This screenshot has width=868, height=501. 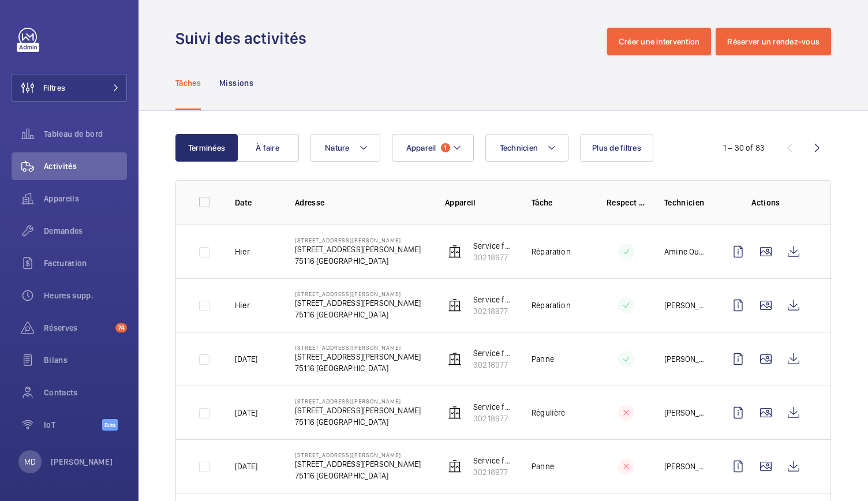 What do you see at coordinates (85, 263) in the screenshot?
I see `span: Facturation` at bounding box center [85, 263].